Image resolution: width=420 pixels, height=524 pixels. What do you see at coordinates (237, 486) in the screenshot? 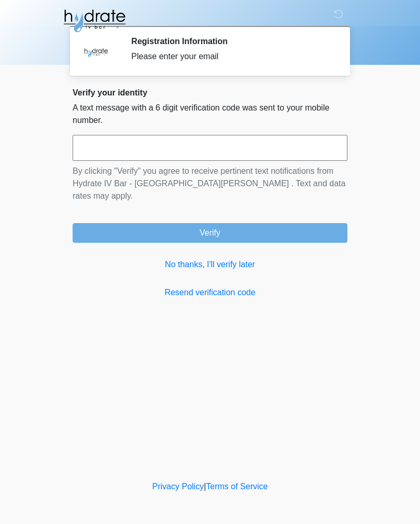
I see `a: Terms of Service` at bounding box center [237, 486].